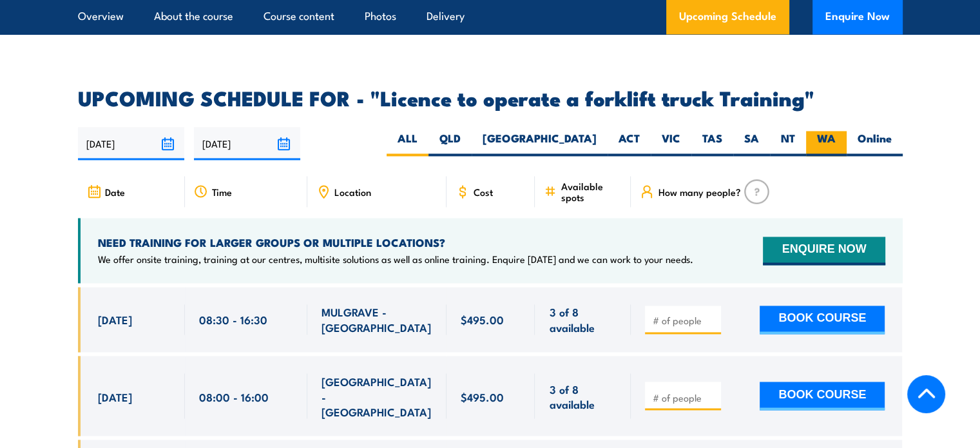 The image size is (980, 448). Describe the element at coordinates (483, 191) in the screenshot. I see `span: Cost` at that location.